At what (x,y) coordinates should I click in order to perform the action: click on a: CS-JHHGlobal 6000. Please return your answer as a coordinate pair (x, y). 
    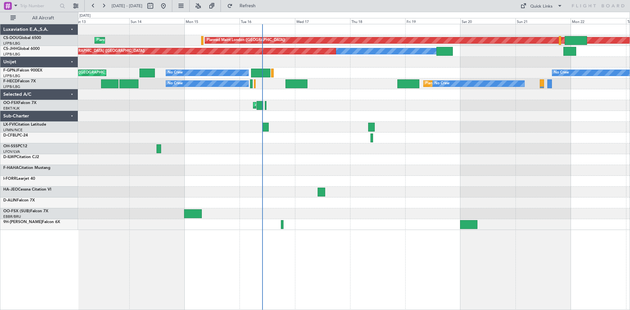
    Looking at the image, I should click on (21, 49).